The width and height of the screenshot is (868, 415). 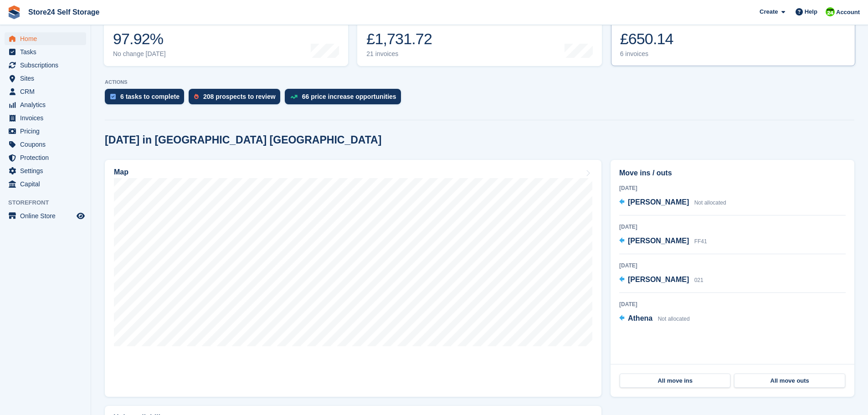 I want to click on h2: Map, so click(x=121, y=172).